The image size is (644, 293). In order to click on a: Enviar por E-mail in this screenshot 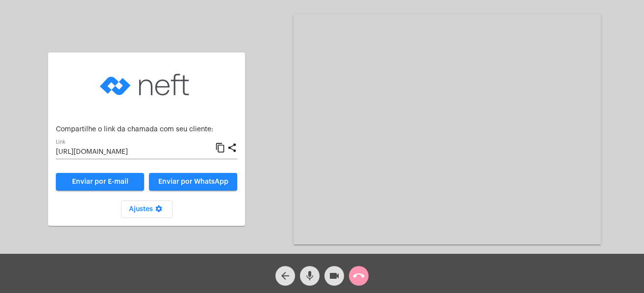, I will do `click(100, 182)`.